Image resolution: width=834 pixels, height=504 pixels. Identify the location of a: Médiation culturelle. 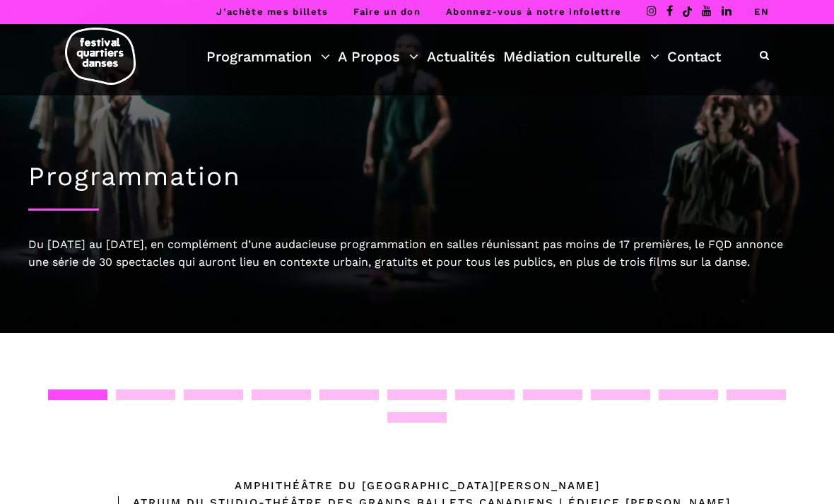
(581, 57).